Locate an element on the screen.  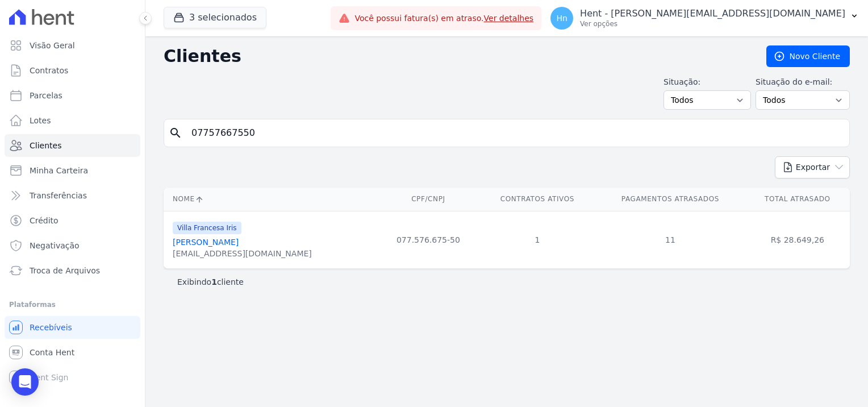
a: Lotes is located at coordinates (72, 121).